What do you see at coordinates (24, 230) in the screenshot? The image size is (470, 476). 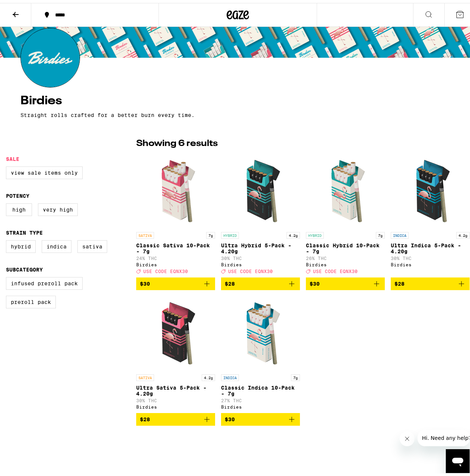 I see `legend: Strain Type` at bounding box center [24, 230].